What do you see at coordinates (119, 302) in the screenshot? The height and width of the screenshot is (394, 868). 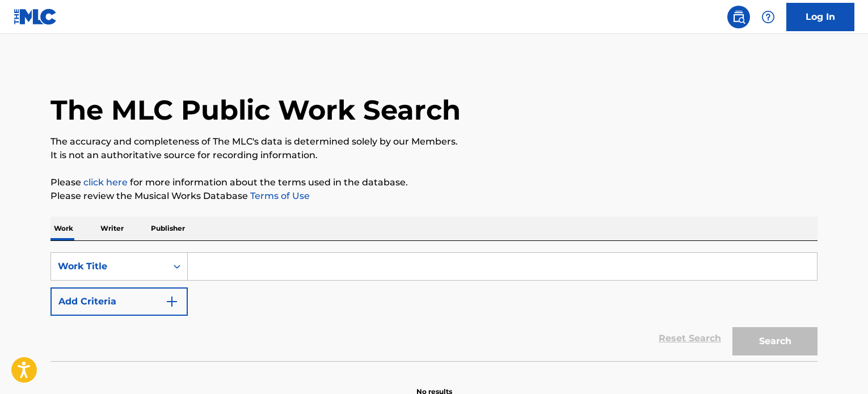 I see `button: Add Criteria` at bounding box center [119, 302].